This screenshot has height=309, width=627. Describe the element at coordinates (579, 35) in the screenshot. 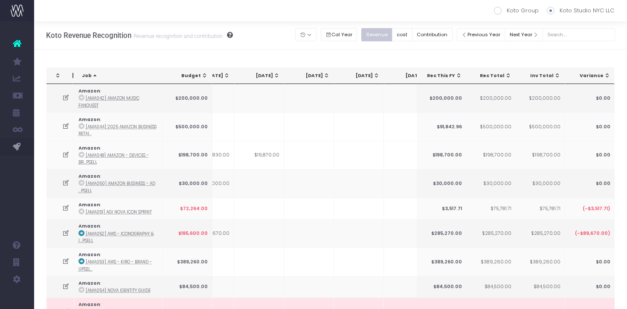

I see `input: Search...` at that location.